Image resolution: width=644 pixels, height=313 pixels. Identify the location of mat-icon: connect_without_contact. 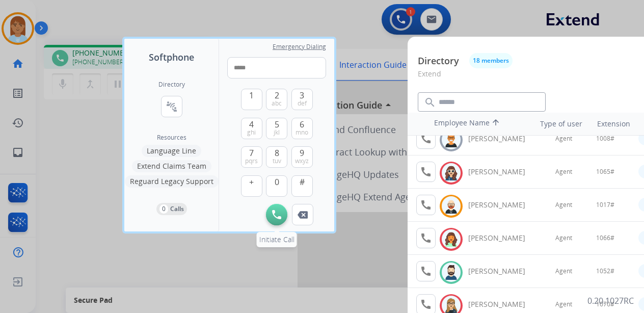
(172, 107).